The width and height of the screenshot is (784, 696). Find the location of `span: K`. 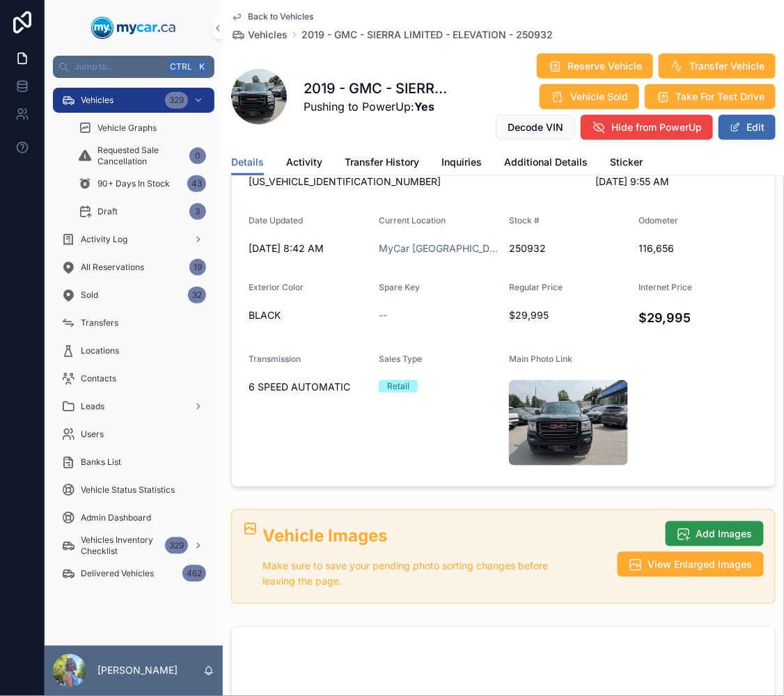

span: K is located at coordinates (202, 67).